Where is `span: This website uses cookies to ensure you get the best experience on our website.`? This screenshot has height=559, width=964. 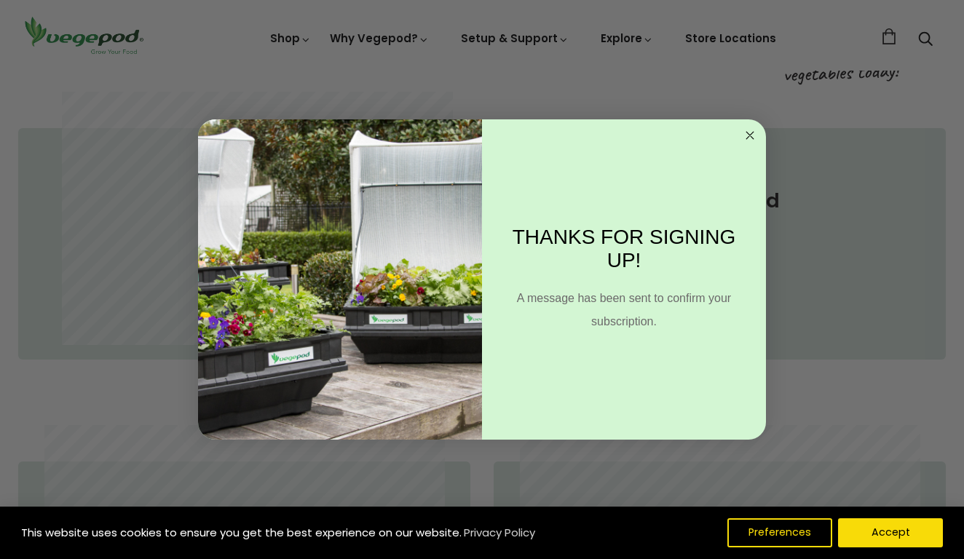 span: This website uses cookies to ensure you get the best experience on our website. is located at coordinates (241, 532).